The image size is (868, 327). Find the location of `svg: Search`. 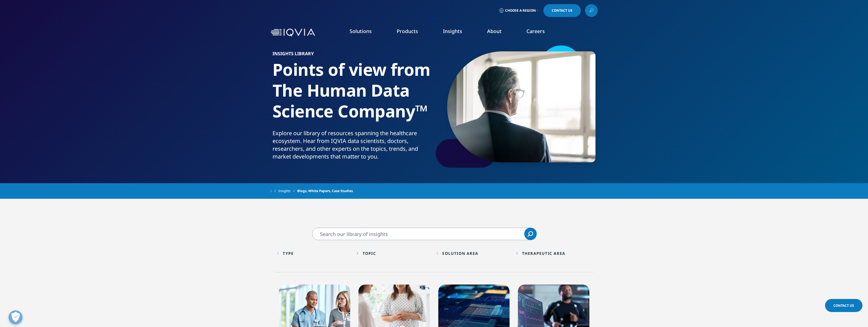

svg: Search is located at coordinates (531, 234).